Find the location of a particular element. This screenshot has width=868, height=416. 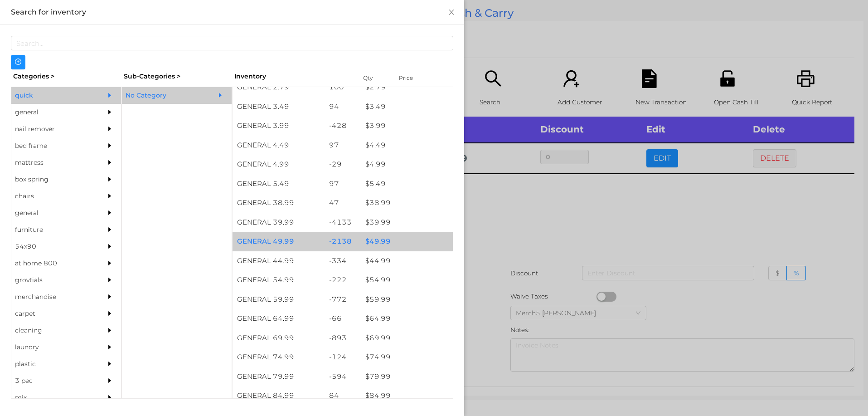

div: carpet is located at coordinates (53, 313).